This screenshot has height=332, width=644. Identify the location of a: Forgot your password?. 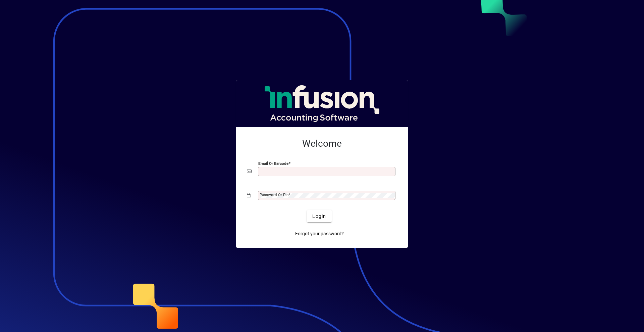
(319, 234).